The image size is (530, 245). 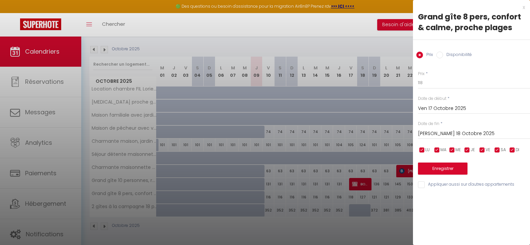 What do you see at coordinates (427, 150) in the screenshot?
I see `span: LU` at bounding box center [427, 150].